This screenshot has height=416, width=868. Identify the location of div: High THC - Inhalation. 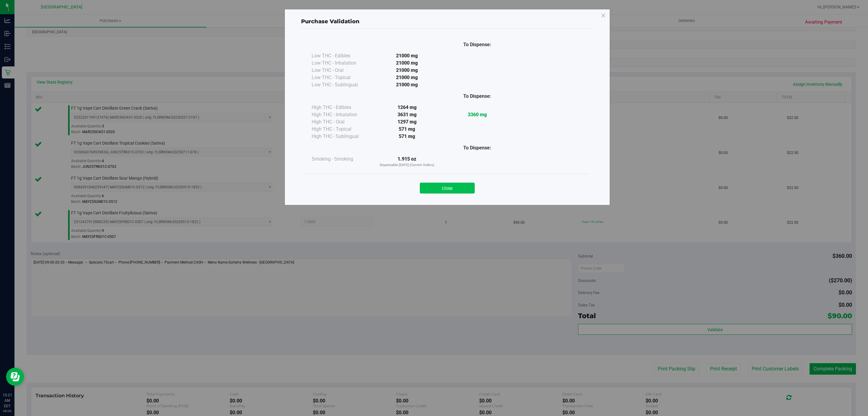
(342, 115).